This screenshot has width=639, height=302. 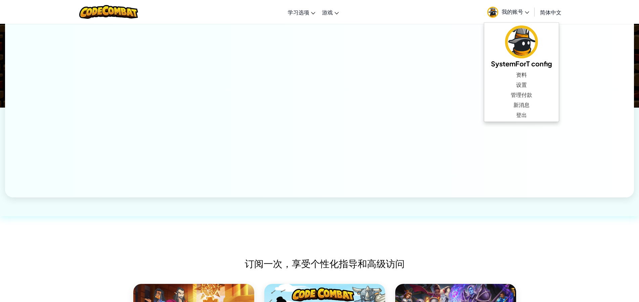 What do you see at coordinates (327, 12) in the screenshot?
I see `span: 游戏` at bounding box center [327, 12].